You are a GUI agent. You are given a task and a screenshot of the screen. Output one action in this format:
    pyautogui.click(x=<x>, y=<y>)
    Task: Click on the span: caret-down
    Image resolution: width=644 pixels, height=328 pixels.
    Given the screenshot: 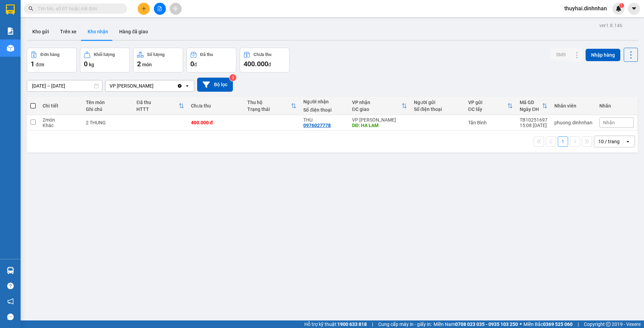 What is the action you would take?
    pyautogui.click(x=634, y=9)
    